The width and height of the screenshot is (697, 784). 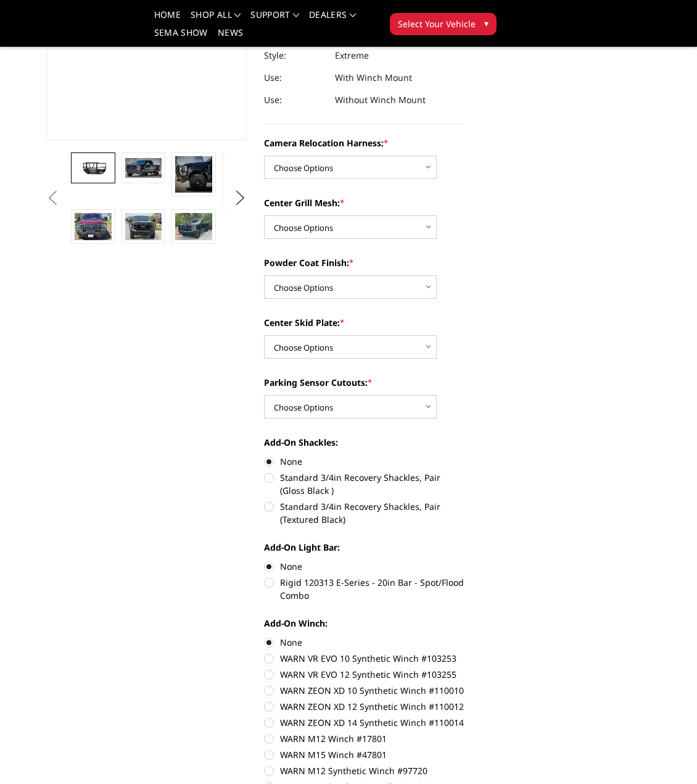 I want to click on label: Parking Sensor Cutouts:, so click(x=364, y=382).